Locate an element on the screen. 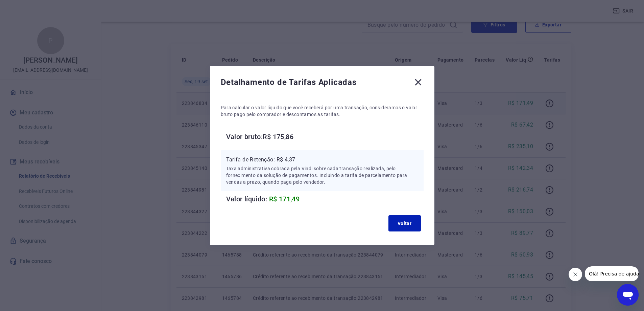  div: Detalhamento de Tarifas Aplicadas is located at coordinates (322, 83).